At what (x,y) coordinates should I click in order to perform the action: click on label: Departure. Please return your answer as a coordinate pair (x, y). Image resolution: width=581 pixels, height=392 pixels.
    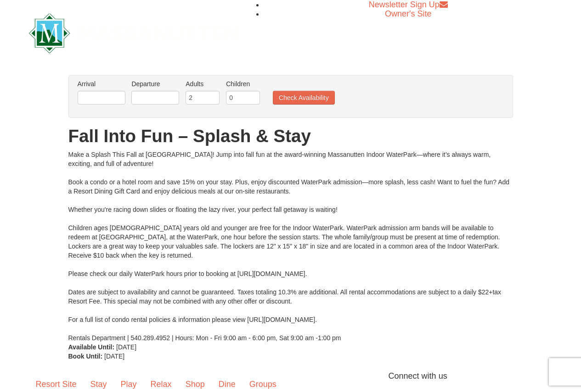
    Looking at the image, I should click on (155, 84).